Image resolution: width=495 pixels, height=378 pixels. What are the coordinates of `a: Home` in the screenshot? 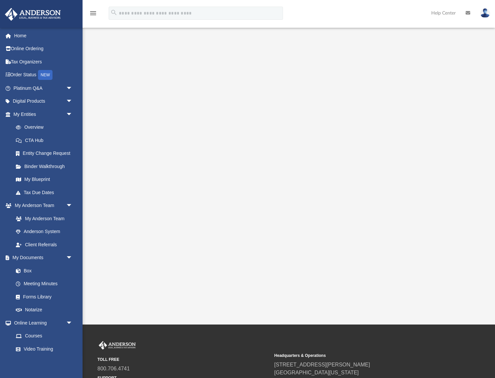 It's located at (44, 36).